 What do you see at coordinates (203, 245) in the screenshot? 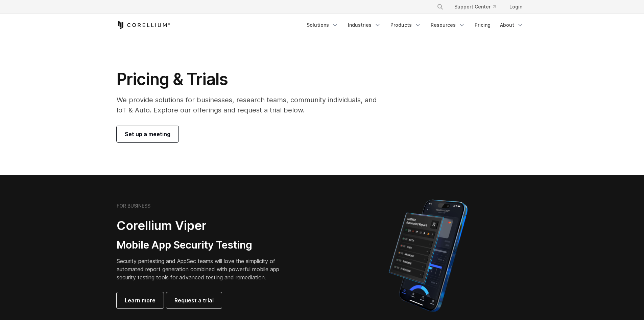
I see `h3: Mobile App Security Testing` at bounding box center [203, 245].